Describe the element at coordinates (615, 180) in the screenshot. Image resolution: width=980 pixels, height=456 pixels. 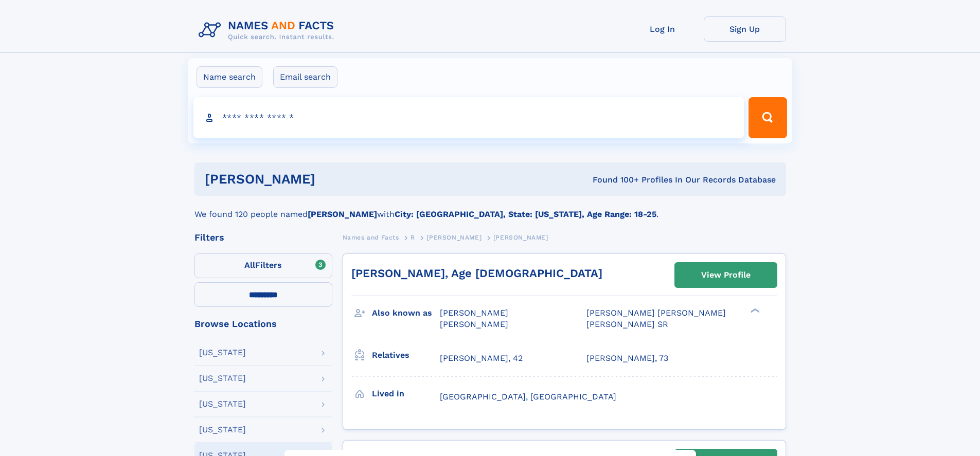
I see `div: Found 100+ Profiles In Our Records Database` at that location.